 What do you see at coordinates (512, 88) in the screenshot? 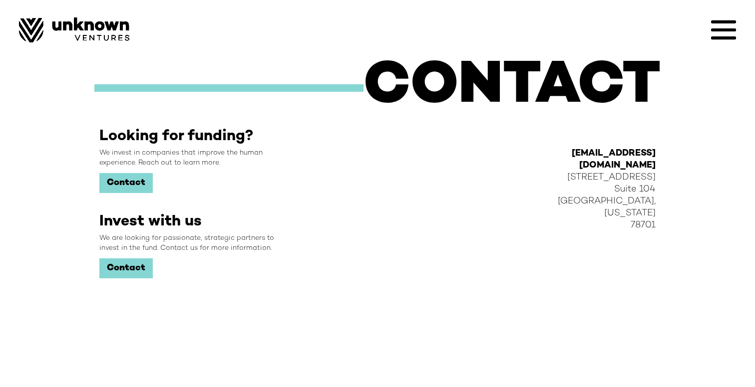
I see `h1: CONTACT` at bounding box center [512, 88].